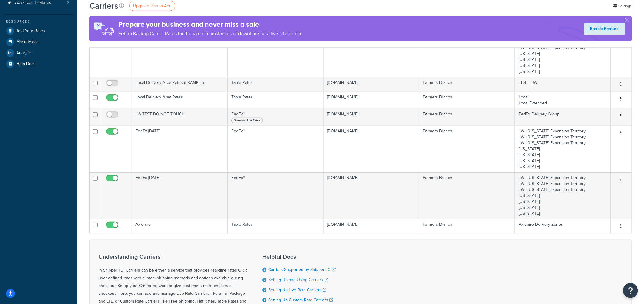  I want to click on span: Standard List Rates, so click(247, 121).